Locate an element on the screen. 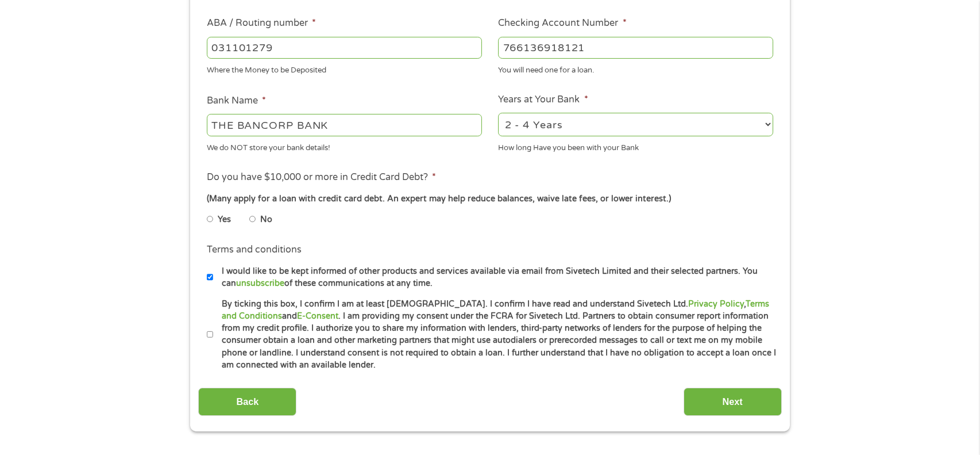 The height and width of the screenshot is (455, 980). label: No is located at coordinates (266, 220).